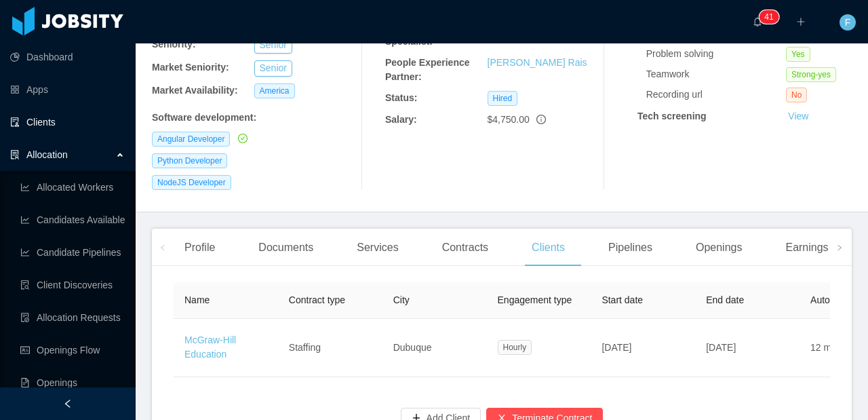 This screenshot has width=868, height=420. I want to click on strong: Tech screening, so click(672, 116).